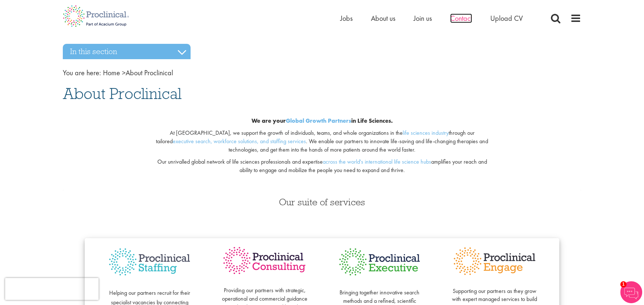  Describe the element at coordinates (112, 73) in the screenshot. I see `a: breadcrumb link to Home` at that location.